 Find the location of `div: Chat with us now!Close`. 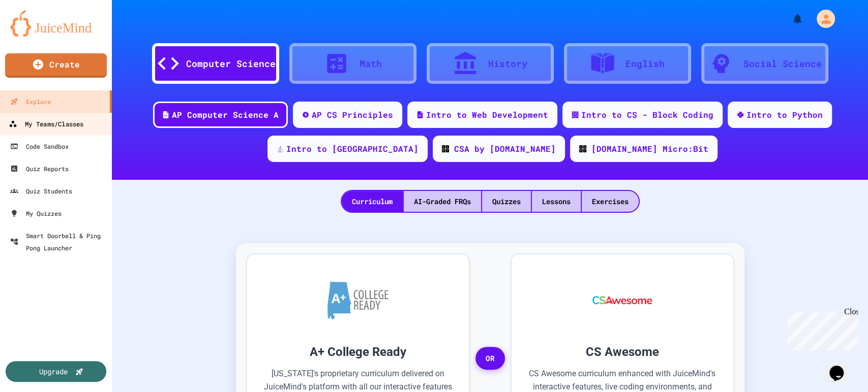

div: Chat with us now!Close is located at coordinates (37, 34).